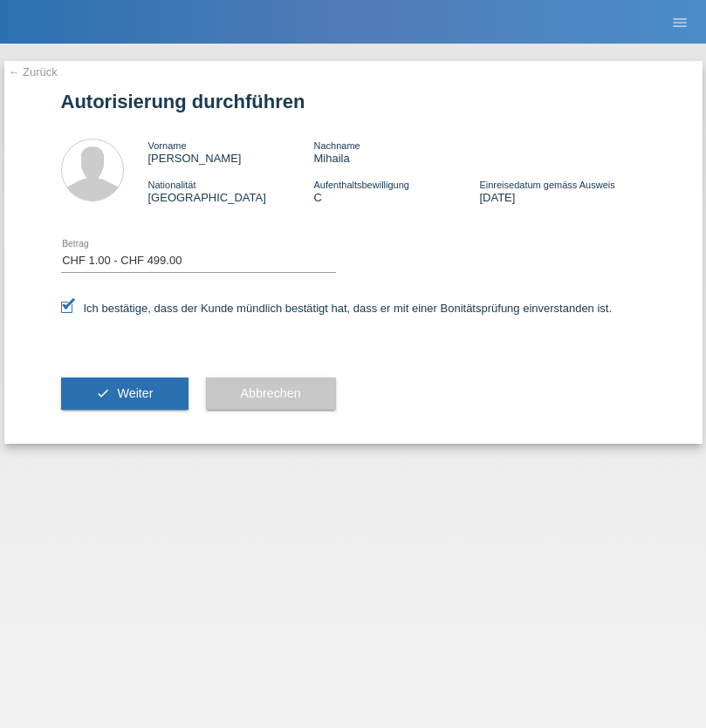 The image size is (706, 728). I want to click on label: Ich bestätige, dass der Kunde mündlich bestätigt hat, dass er mit einer Bonitätsprüfung einversta..., so click(336, 308).